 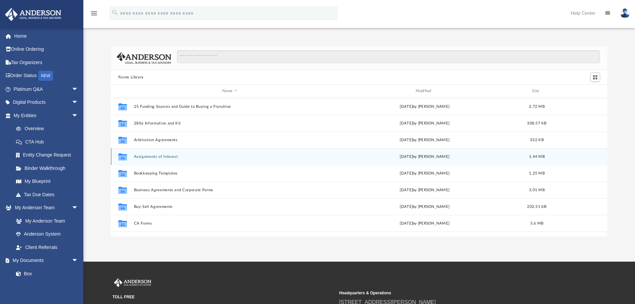 What do you see at coordinates (537, 223) in the screenshot?
I see `span: 5.6 MB` at bounding box center [537, 223].